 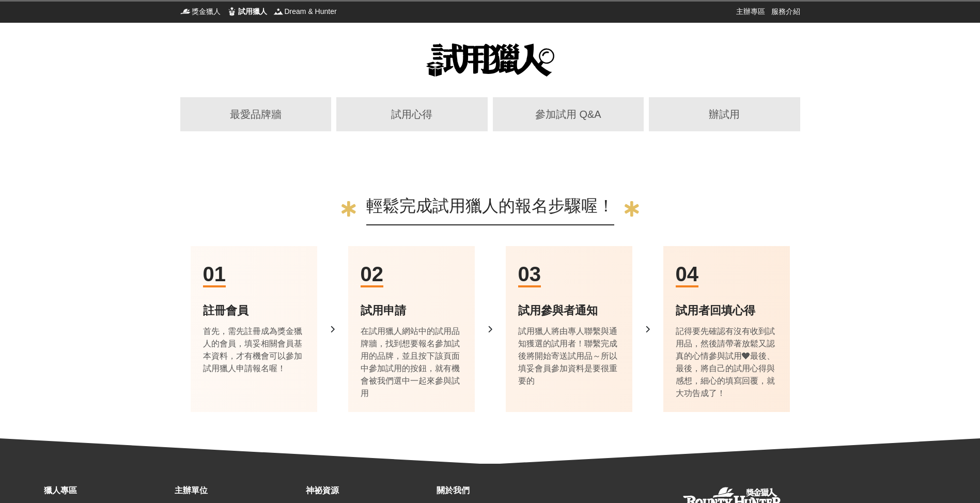 I want to click on div: 辦試用, so click(x=724, y=114).